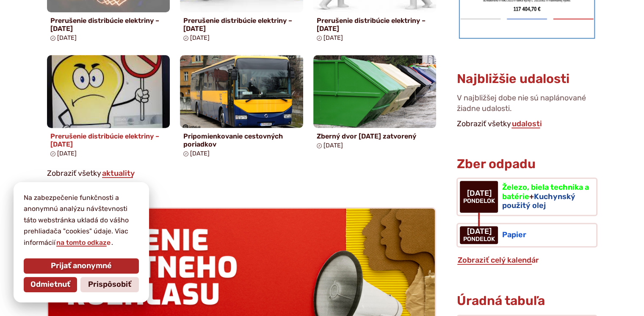  I want to click on a: Zobraziť celý kalendár, so click(498, 260).